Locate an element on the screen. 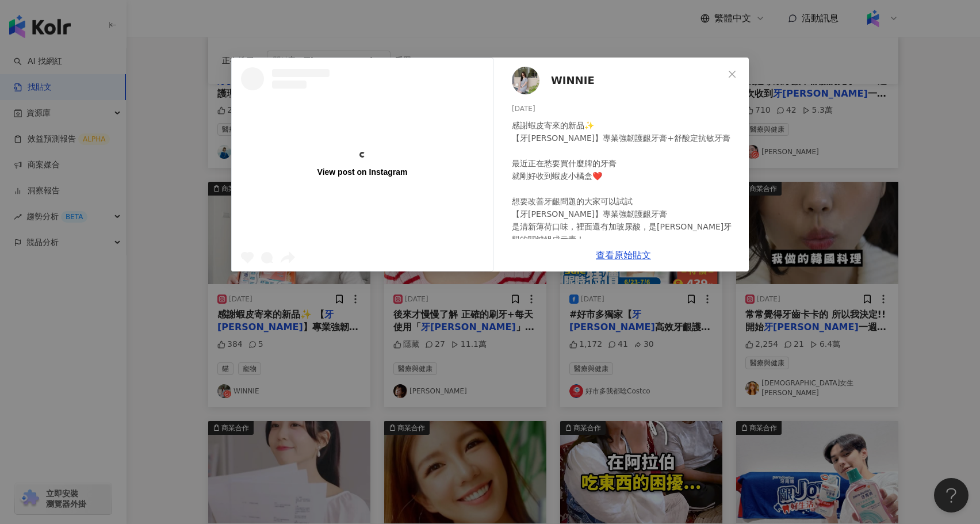  a: 查看原始貼文 is located at coordinates (624, 255).